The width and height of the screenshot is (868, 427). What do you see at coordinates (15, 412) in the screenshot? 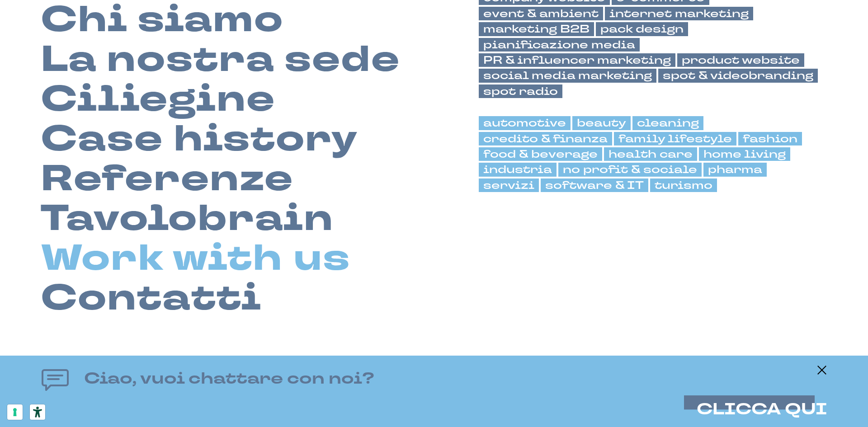
I see `button: Le tue preferenze relative al consenso per le tecnologie di tracciamento` at bounding box center [15, 412].